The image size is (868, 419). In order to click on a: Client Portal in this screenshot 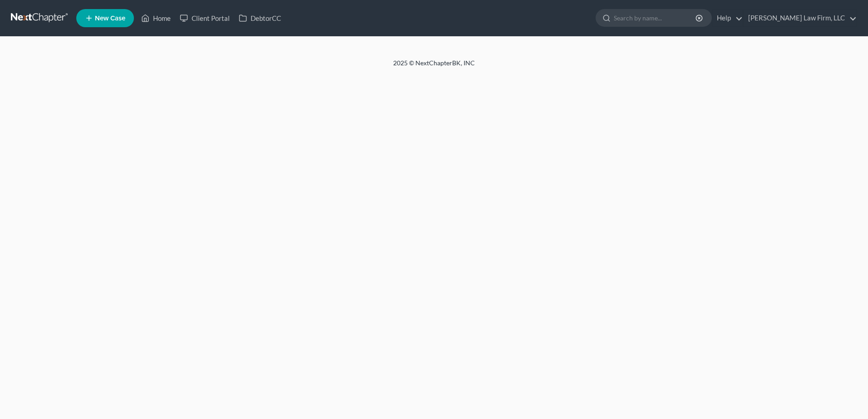, I will do `click(205, 18)`.